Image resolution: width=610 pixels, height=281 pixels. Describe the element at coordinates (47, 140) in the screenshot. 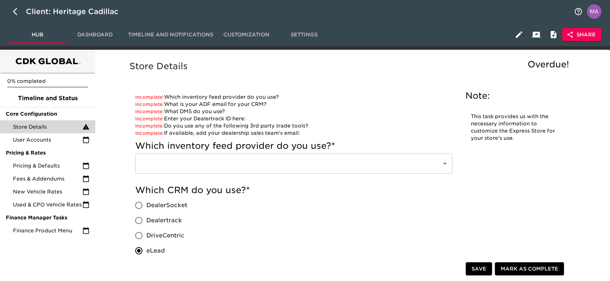

I see `span: User Accounts` at that location.